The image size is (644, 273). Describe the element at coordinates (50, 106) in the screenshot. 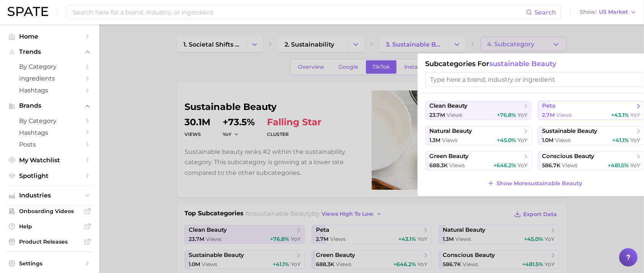

I see `button: Brands` at that location.